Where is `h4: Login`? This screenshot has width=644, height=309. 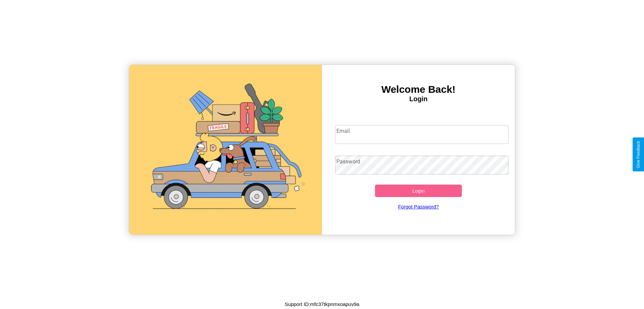 h4: Login is located at coordinates (418, 99).